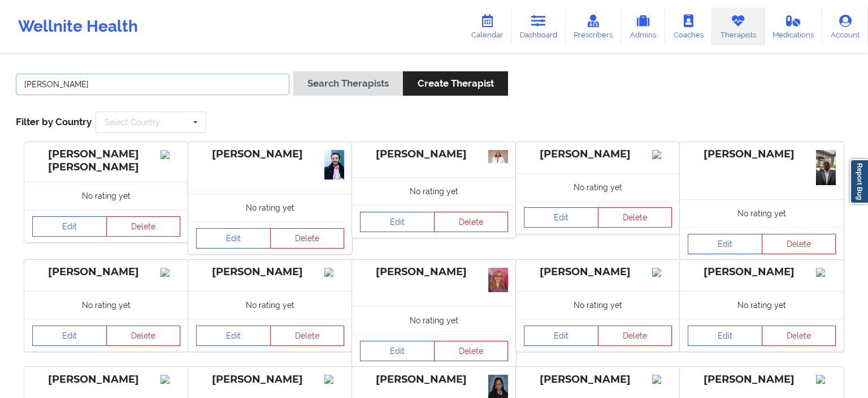 The width and height of the screenshot is (868, 398). What do you see at coordinates (348, 83) in the screenshot?
I see `button: Search Therapists` at bounding box center [348, 83].